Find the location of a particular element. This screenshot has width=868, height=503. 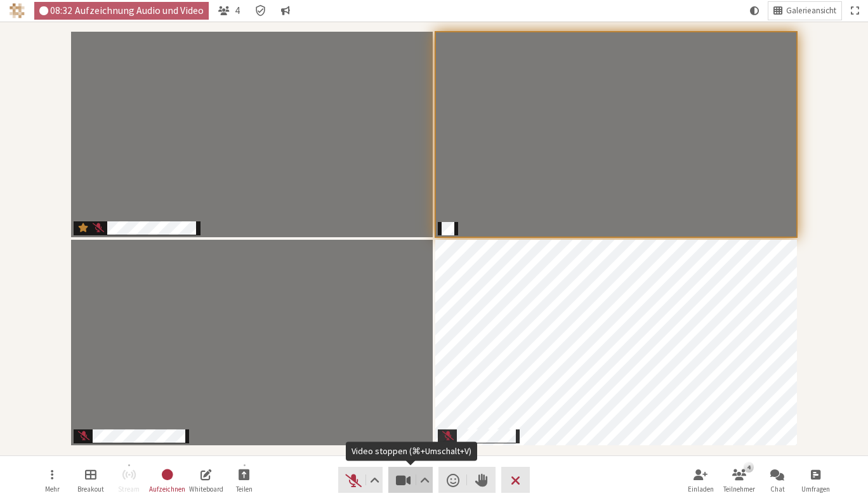

span: Aufzeichnung Audio und Video is located at coordinates (139, 10).